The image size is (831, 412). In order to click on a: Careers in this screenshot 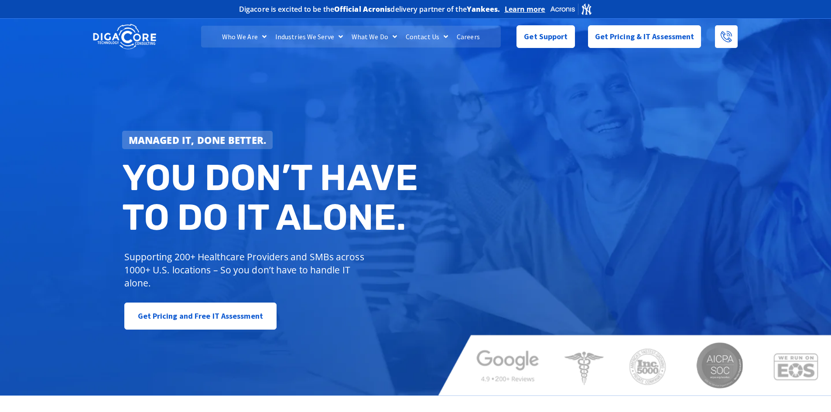, I will do `click(468, 37)`.